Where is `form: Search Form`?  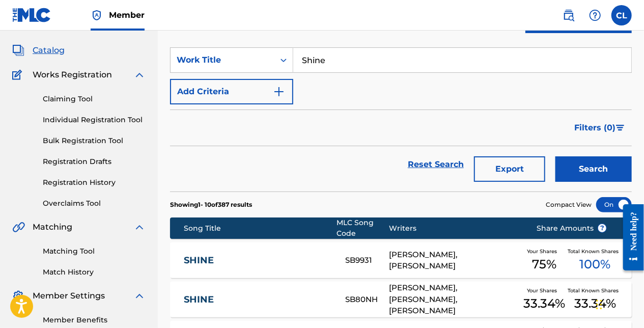
form: Search Form is located at coordinates (400, 119).